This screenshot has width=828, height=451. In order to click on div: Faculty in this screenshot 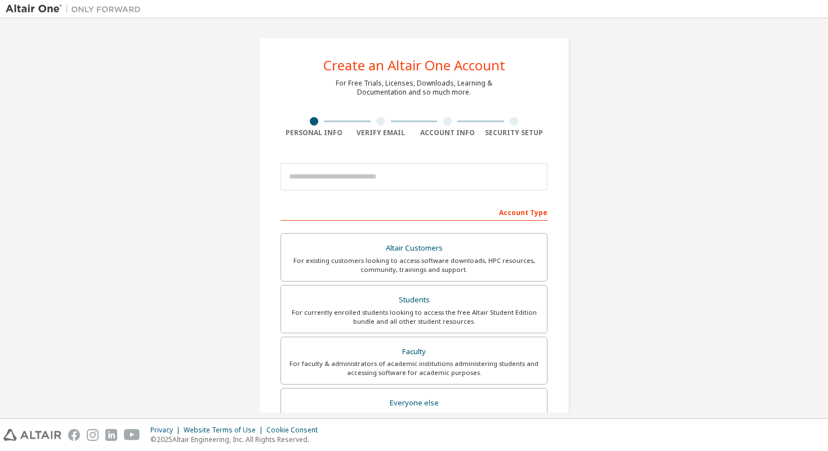, I will do `click(414, 352)`.